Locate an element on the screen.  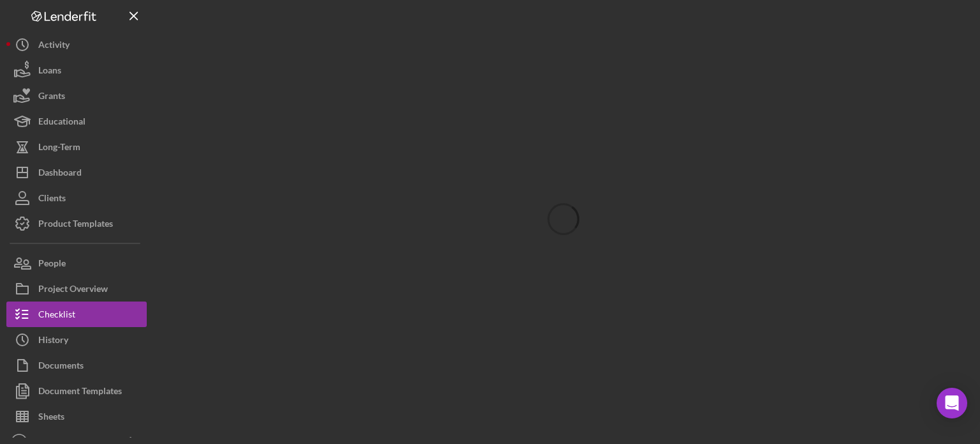
a: Grants is located at coordinates (76, 96).